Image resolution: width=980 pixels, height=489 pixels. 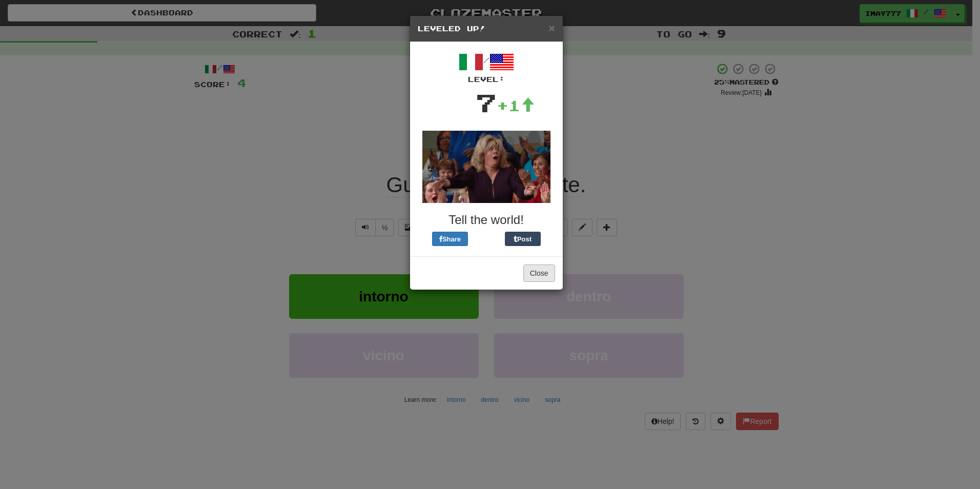 I want to click on div: Level:, so click(x=487, y=79).